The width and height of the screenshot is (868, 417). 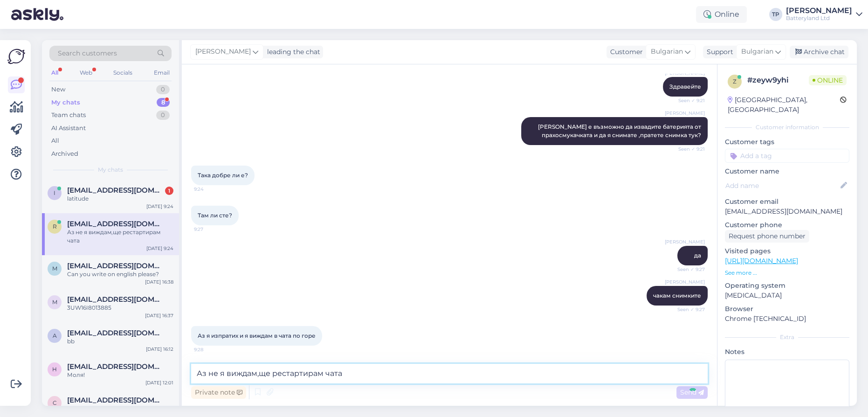 What do you see at coordinates (115, 400) in the screenshot?
I see `span: cristea1972@yahoo.ca` at bounding box center [115, 400].